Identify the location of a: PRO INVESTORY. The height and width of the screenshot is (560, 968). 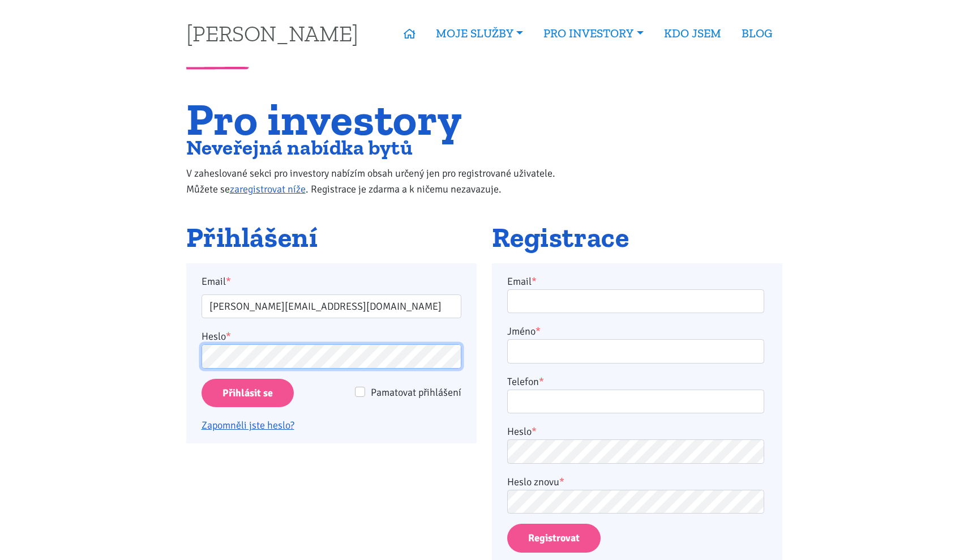
(593, 33).